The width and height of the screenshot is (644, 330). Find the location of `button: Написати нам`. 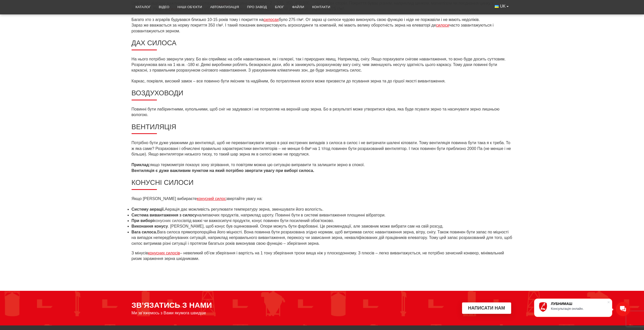

button: Написати нам is located at coordinates (487, 308).